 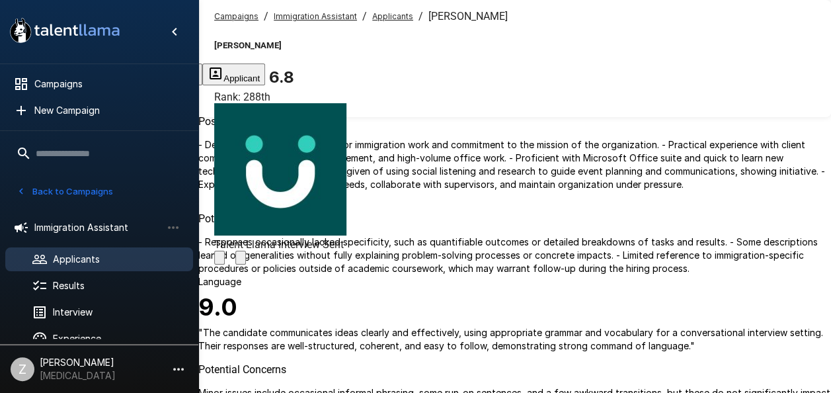 What do you see at coordinates (514, 121) in the screenshot?
I see `p: Positives` at bounding box center [514, 121].